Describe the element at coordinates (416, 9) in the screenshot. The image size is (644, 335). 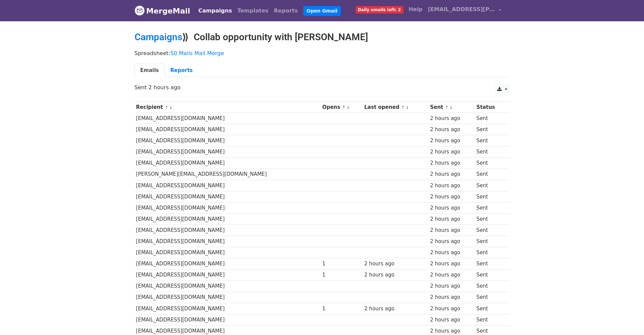
I see `a: Help` at that location.